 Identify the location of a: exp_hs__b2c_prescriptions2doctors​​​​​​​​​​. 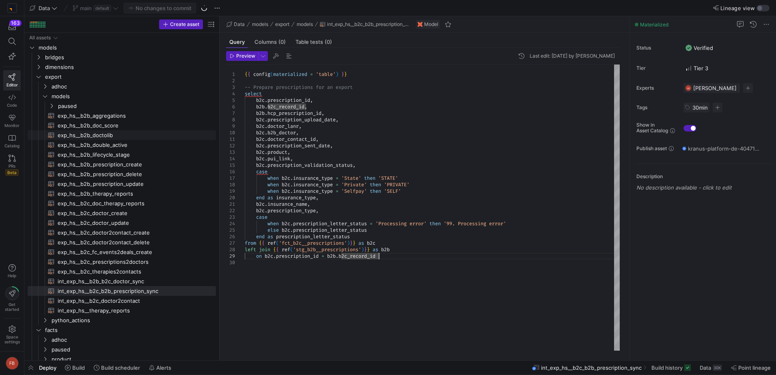
(122, 262).